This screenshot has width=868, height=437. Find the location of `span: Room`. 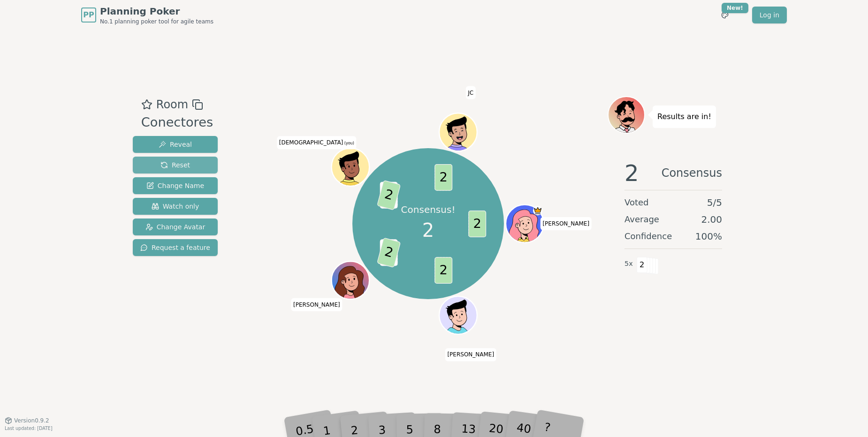

span: Room is located at coordinates (172, 105).